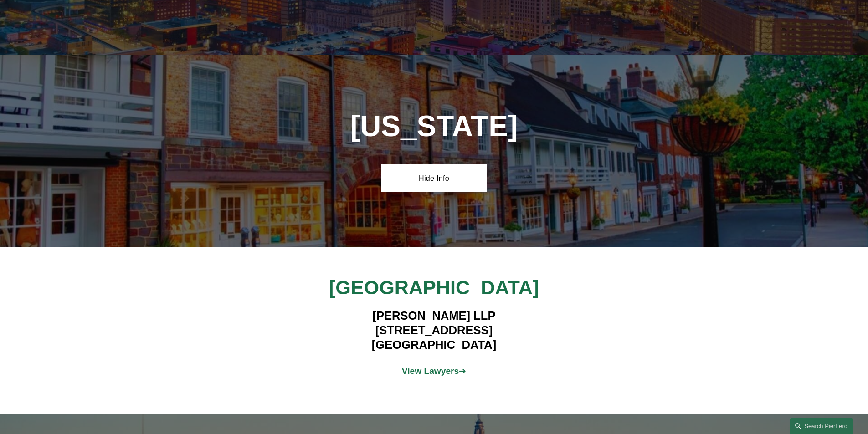 This screenshot has height=434, width=868. What do you see at coordinates (431, 371) in the screenshot?
I see `strong: View Lawyers` at bounding box center [431, 371].